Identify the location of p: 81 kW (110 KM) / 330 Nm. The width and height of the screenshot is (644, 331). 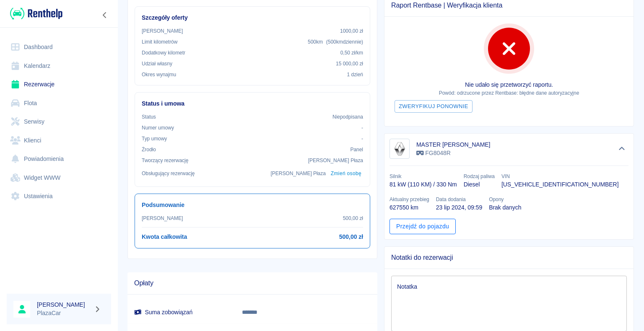
(423, 184).